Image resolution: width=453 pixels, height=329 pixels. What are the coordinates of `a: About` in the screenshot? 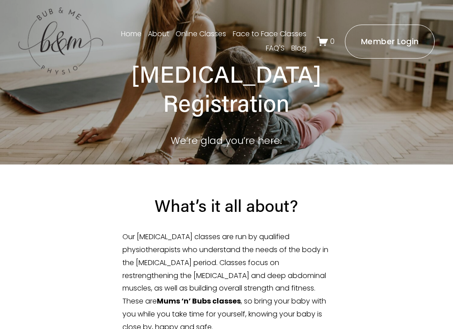 It's located at (159, 34).